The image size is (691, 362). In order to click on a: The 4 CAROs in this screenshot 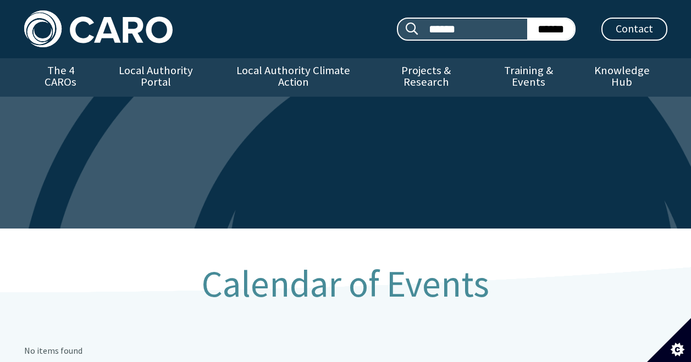, I will do `click(60, 78)`.